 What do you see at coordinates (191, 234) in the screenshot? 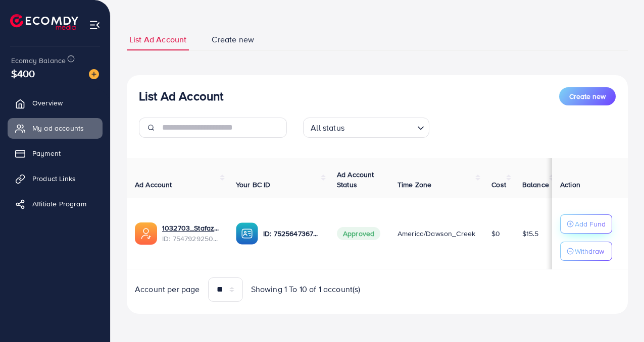
I see `div: <span class='underline'>1032703_Stafaz_1757389333791</span></br>7547929250045804552` at bounding box center [191, 234].